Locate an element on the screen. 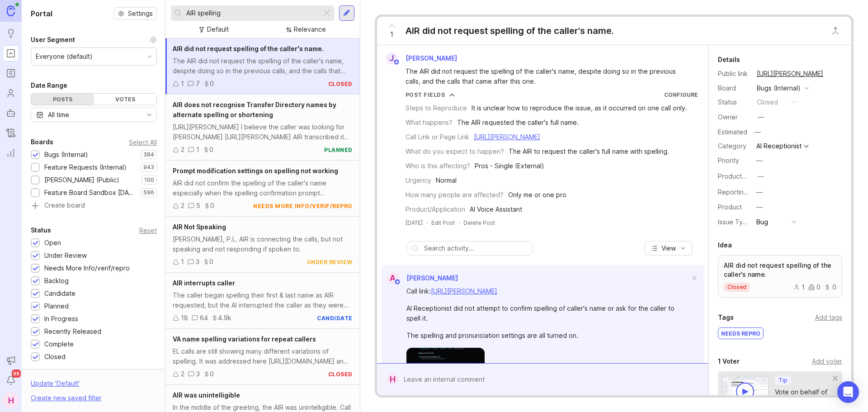 The image size is (868, 412). div: 2 is located at coordinates (183, 374).